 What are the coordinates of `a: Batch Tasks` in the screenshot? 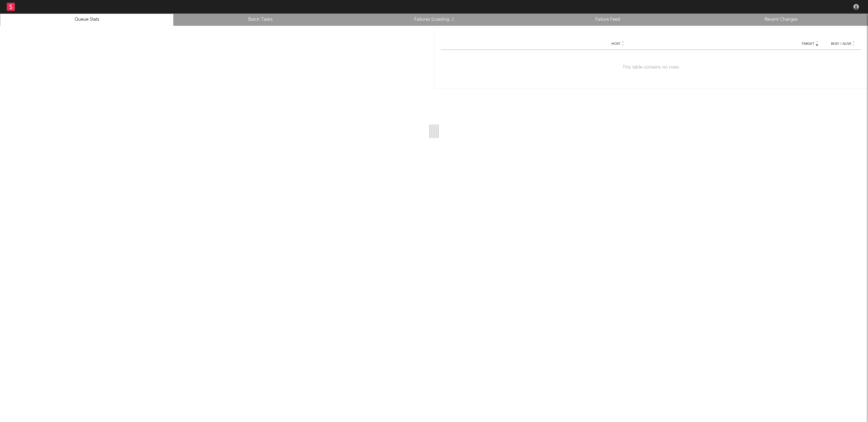 It's located at (260, 20).